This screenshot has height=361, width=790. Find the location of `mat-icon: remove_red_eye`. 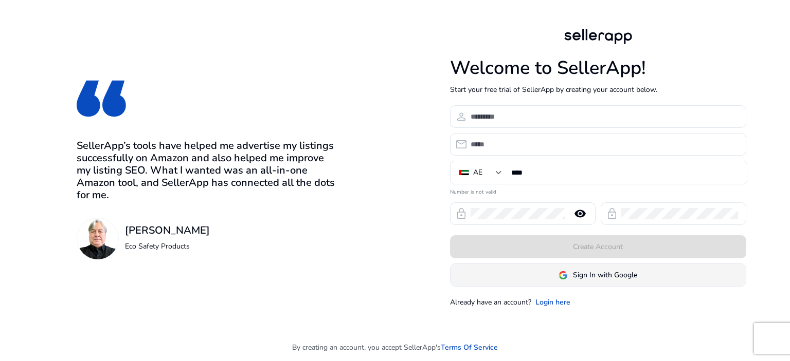

mat-icon: remove_red_eye is located at coordinates (580, 214).